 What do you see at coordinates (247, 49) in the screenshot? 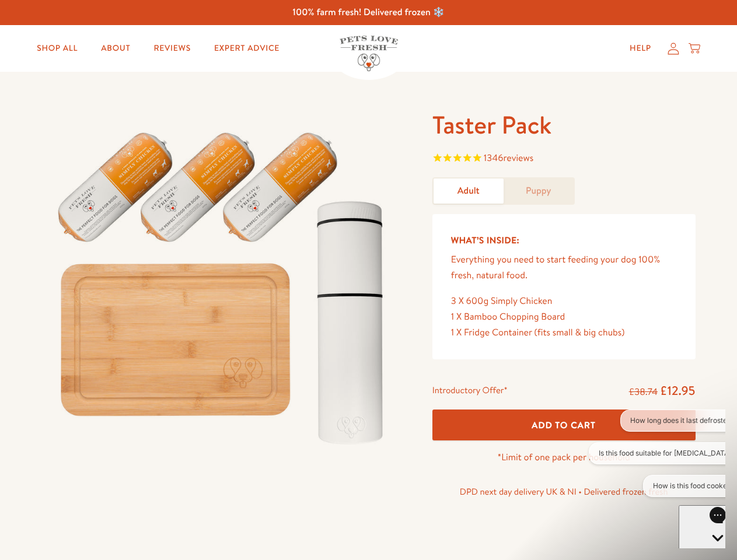
I see `a: Expert Advice` at bounding box center [247, 49].